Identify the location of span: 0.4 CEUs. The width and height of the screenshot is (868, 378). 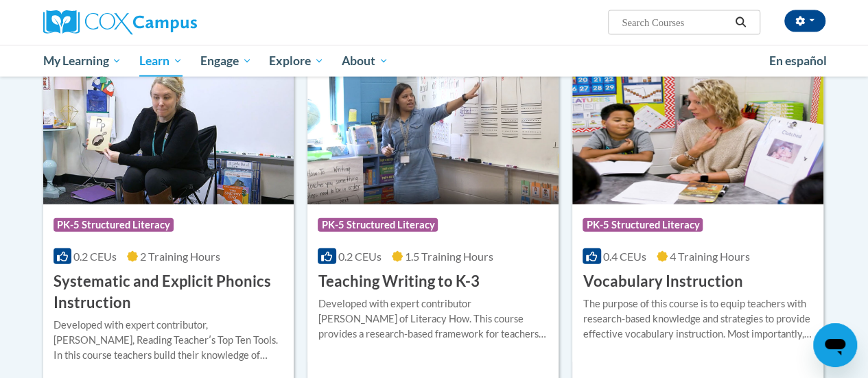
(624, 255).